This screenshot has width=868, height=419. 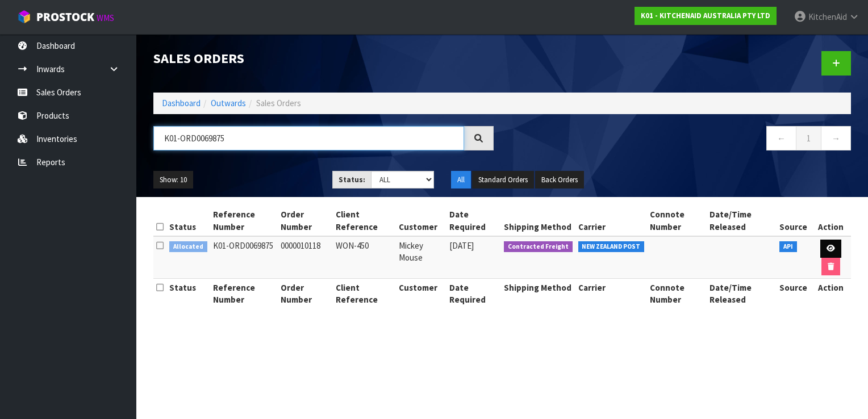 What do you see at coordinates (559, 180) in the screenshot?
I see `button: Back Orders` at bounding box center [559, 180].